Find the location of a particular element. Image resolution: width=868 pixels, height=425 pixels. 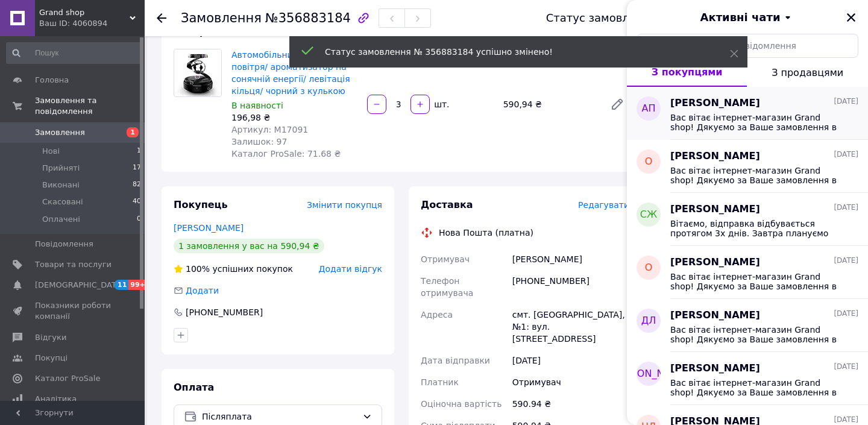

div: Статус замовлення is located at coordinates (602, 18).